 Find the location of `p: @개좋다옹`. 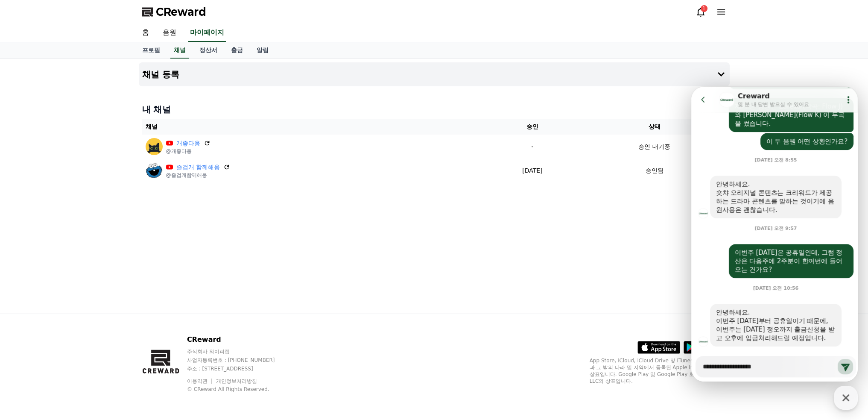

p: @개좋다옹 is located at coordinates (189, 151).